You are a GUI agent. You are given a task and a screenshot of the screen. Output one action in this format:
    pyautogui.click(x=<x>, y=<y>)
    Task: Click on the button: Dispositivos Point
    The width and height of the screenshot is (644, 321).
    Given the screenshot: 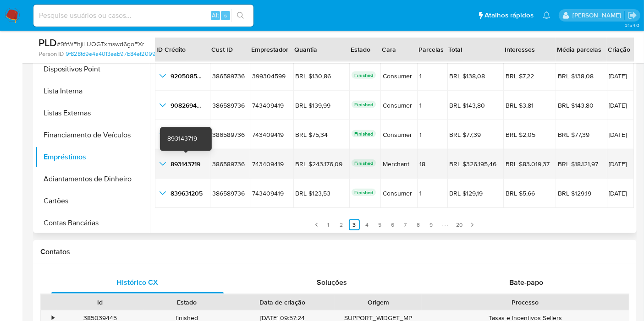 What is the action you would take?
    pyautogui.click(x=93, y=69)
    